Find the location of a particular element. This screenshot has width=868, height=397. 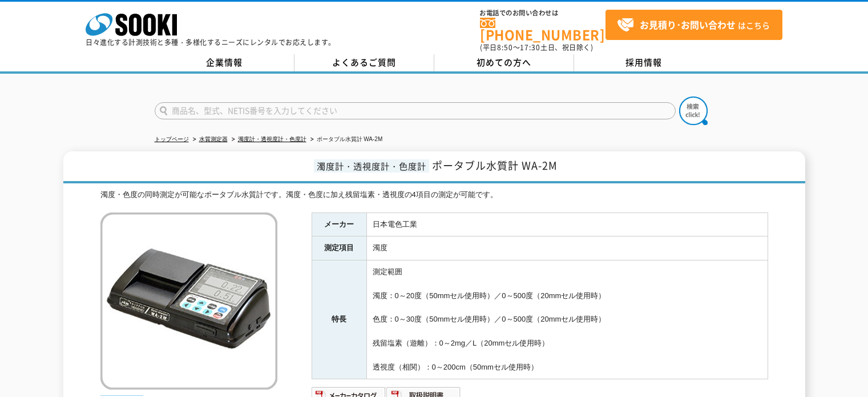

span: お電話でのお問い合わせは is located at coordinates (543, 13).